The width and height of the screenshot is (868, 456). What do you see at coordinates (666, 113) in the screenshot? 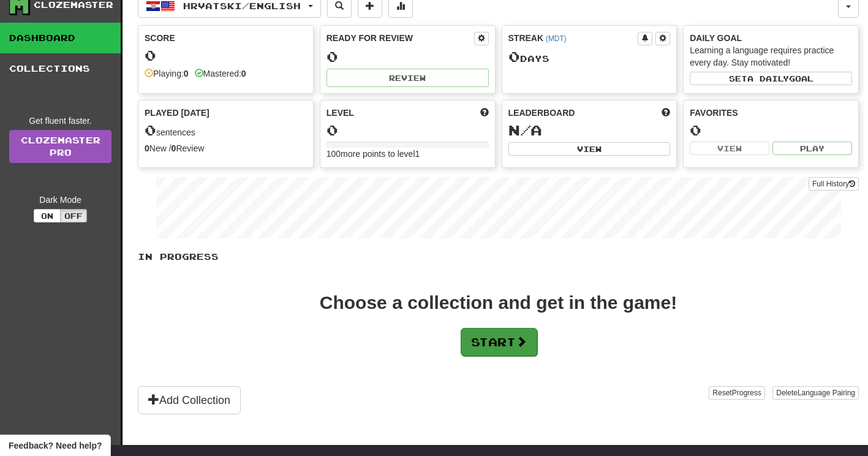
I see `span: This week in points, UTC` at bounding box center [666, 113].